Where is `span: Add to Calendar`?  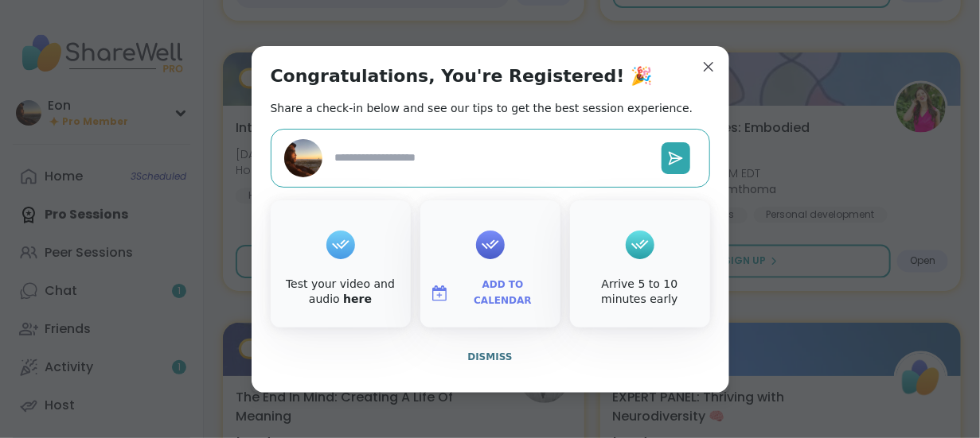 span: Add to Calendar is located at coordinates (503, 292).